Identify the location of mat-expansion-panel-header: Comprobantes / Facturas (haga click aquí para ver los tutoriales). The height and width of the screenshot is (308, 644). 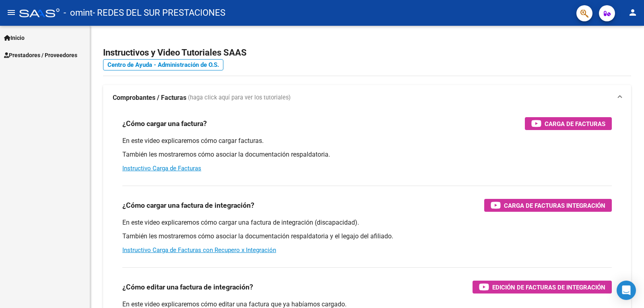
(367, 98).